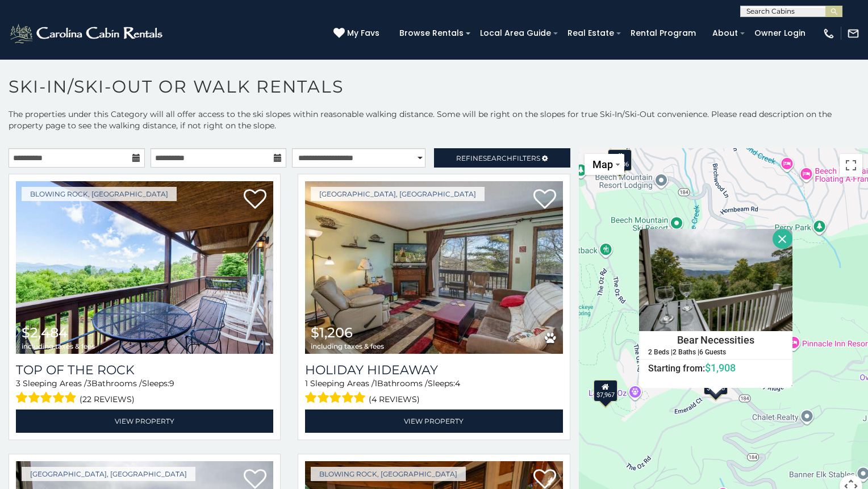 This screenshot has height=489, width=868. What do you see at coordinates (433, 370) in the screenshot?
I see `a: Holiday Hideaway` at bounding box center [433, 370].